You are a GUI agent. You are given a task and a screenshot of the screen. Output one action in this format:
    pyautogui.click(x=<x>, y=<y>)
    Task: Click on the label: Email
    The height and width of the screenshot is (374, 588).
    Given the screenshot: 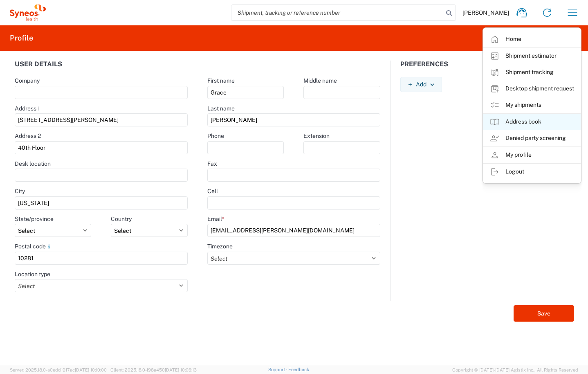 What is the action you would take?
    pyautogui.click(x=216, y=219)
    